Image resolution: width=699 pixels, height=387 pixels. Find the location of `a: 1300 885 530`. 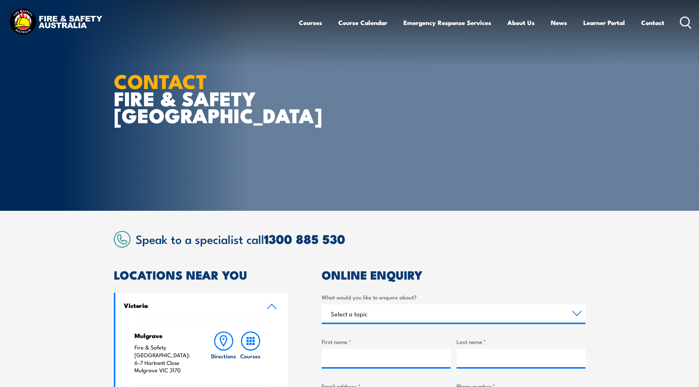

a: 1300 885 530 is located at coordinates (305, 239).